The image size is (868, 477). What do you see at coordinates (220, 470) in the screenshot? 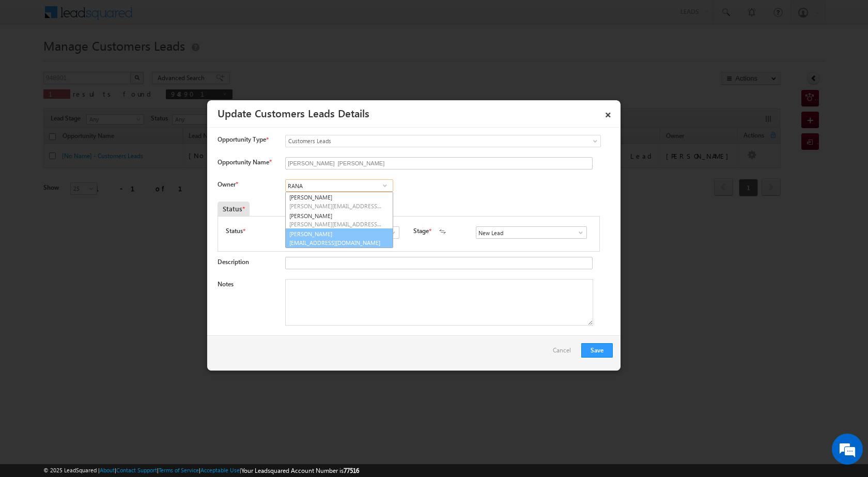
I see `a: Acceptable Use` at bounding box center [220, 470].